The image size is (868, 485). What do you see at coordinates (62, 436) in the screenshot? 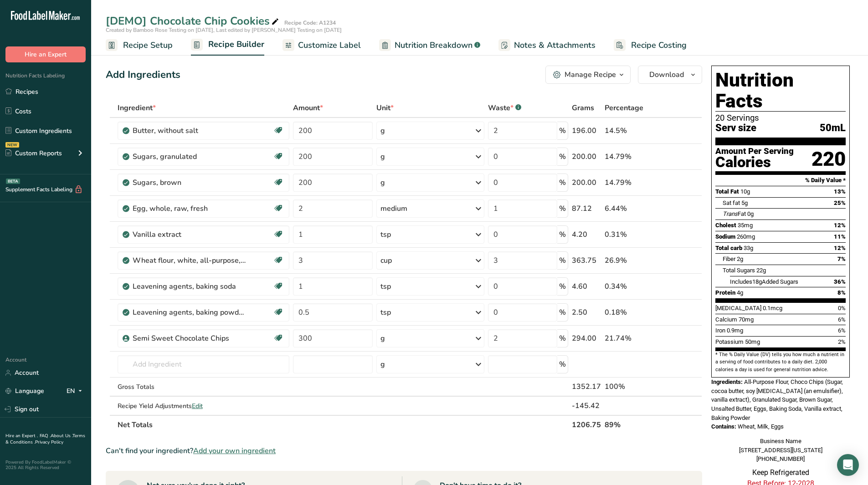
I see `a: About Us .` at bounding box center [62, 436].